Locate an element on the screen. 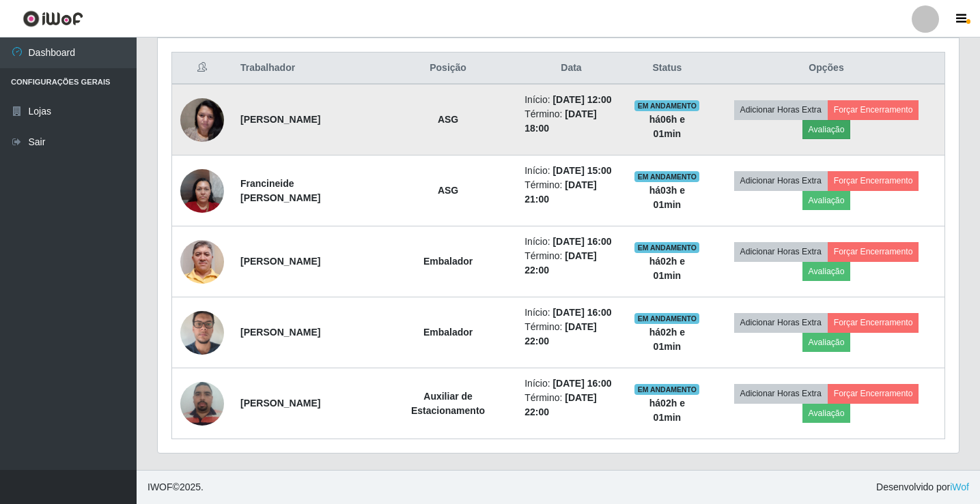  th: Posição is located at coordinates (448, 68).